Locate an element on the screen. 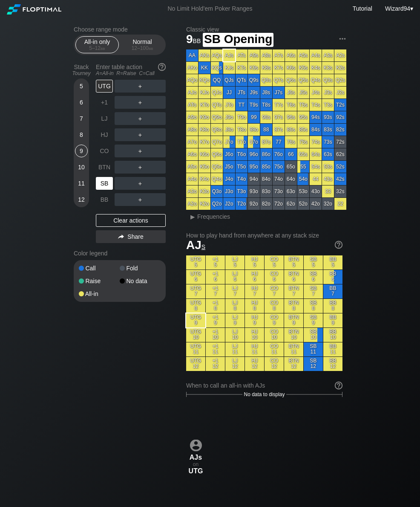 The height and width of the screenshot is (507, 420). div: SB 5 is located at coordinates (313, 262).